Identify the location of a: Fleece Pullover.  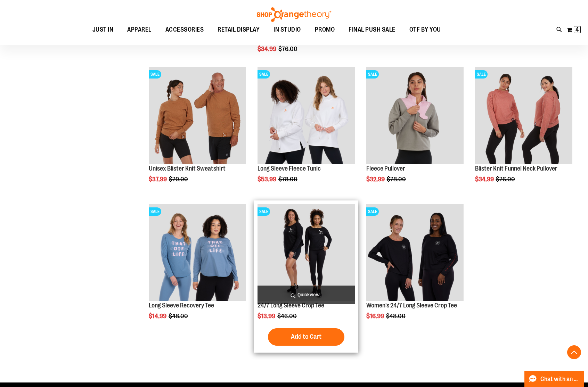
(386, 169).